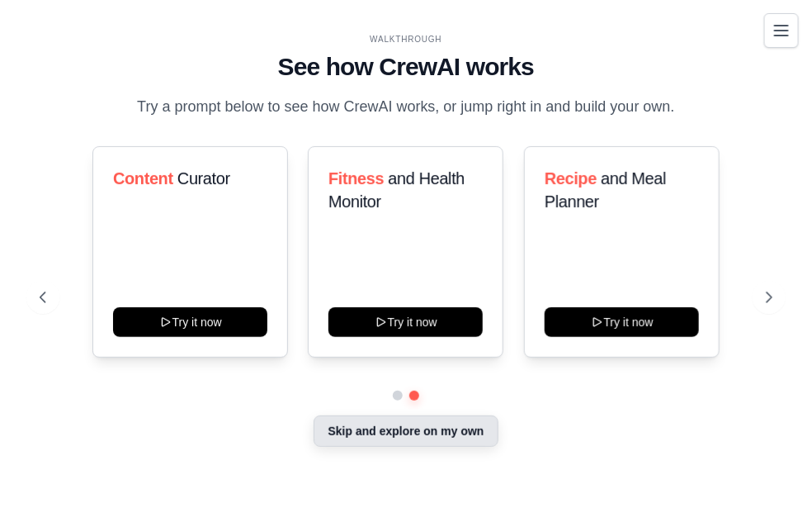  What do you see at coordinates (605, 190) in the screenshot?
I see `span: and Meal Planner` at bounding box center [605, 190].